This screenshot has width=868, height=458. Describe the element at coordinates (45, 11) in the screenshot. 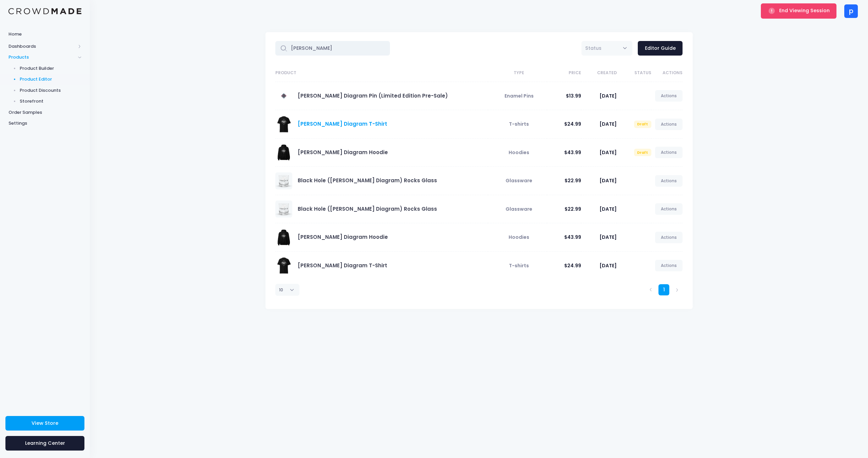

I see `img: Logo` at that location.